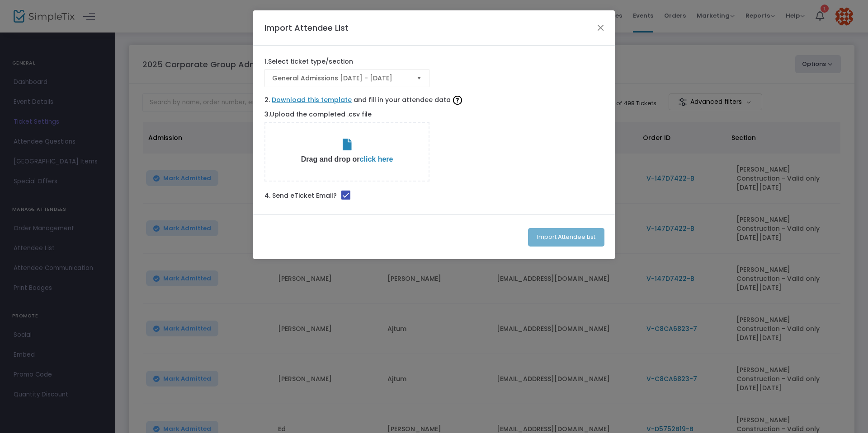  Describe the element at coordinates (377, 159) in the screenshot. I see `span: click here` at that location.